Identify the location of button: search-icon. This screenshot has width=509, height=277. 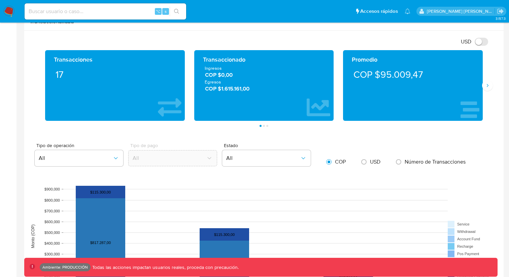
(177, 11).